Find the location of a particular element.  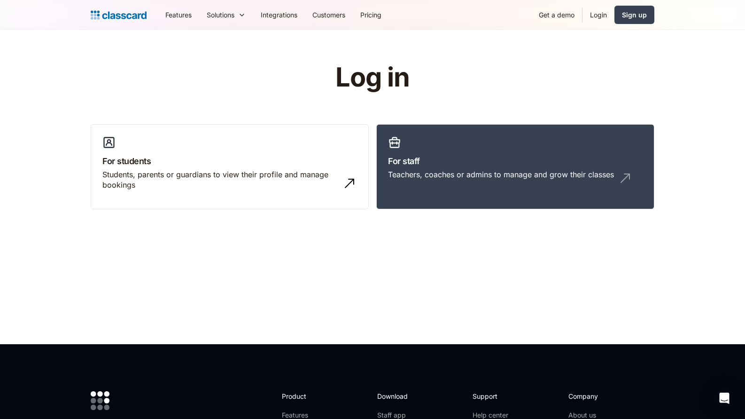

a: Login is located at coordinates (598, 15).